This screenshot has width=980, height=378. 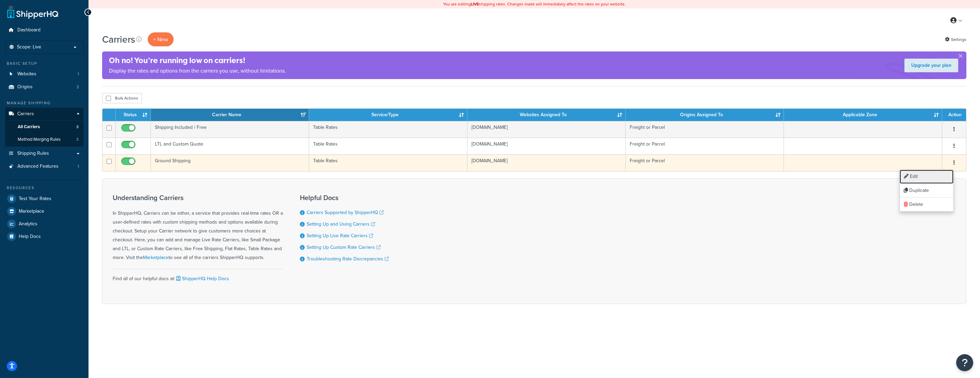 What do you see at coordinates (29, 47) in the screenshot?
I see `span: Scope: Live` at bounding box center [29, 47].